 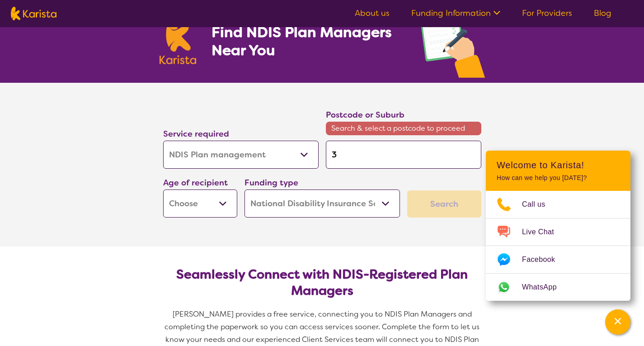 I want to click on a: Blog, so click(x=602, y=13).